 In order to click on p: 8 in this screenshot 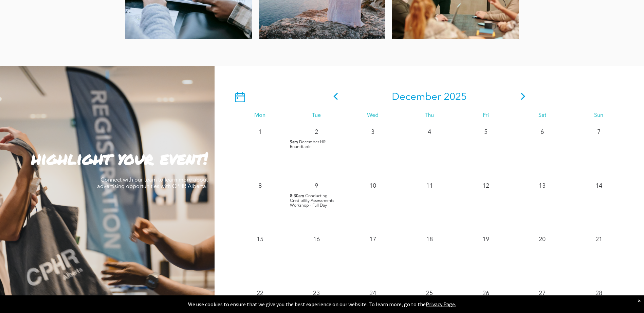, I will do `click(260, 186)`.